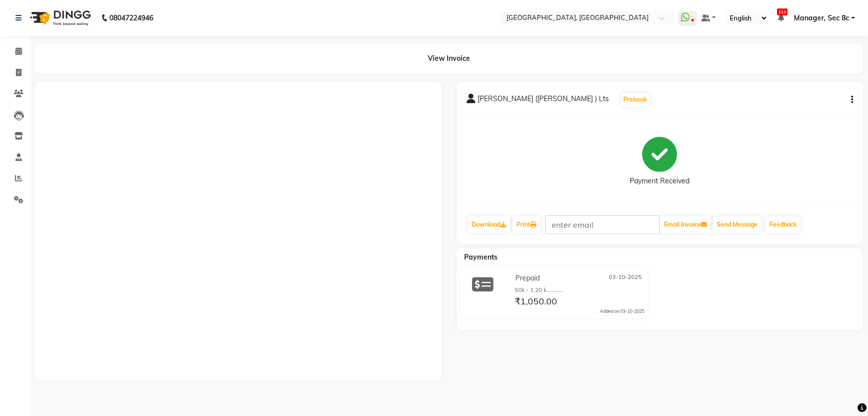  What do you see at coordinates (536, 302) in the screenshot?
I see `span: ₹1,050.00` at bounding box center [536, 302].